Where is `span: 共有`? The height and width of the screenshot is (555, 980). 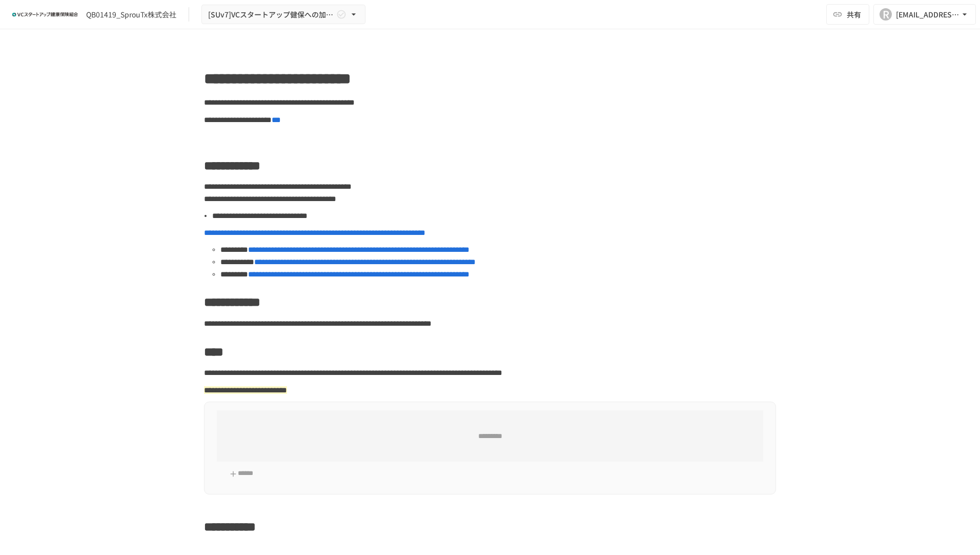
span: 共有 is located at coordinates (853, 14).